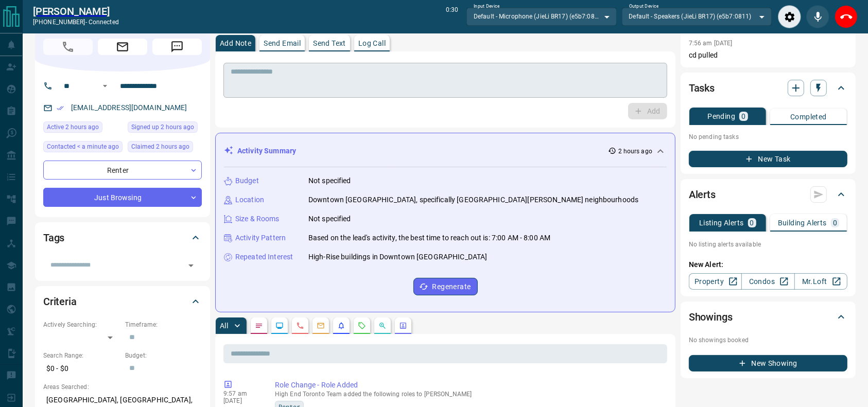  What do you see at coordinates (82, 368) in the screenshot?
I see `p: $0 - $0` at bounding box center [82, 368].